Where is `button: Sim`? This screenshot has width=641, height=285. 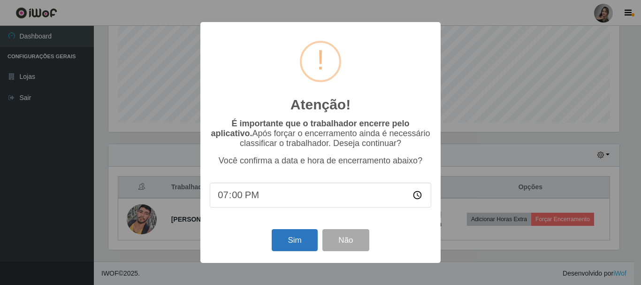 button: Sim is located at coordinates (294, 240).